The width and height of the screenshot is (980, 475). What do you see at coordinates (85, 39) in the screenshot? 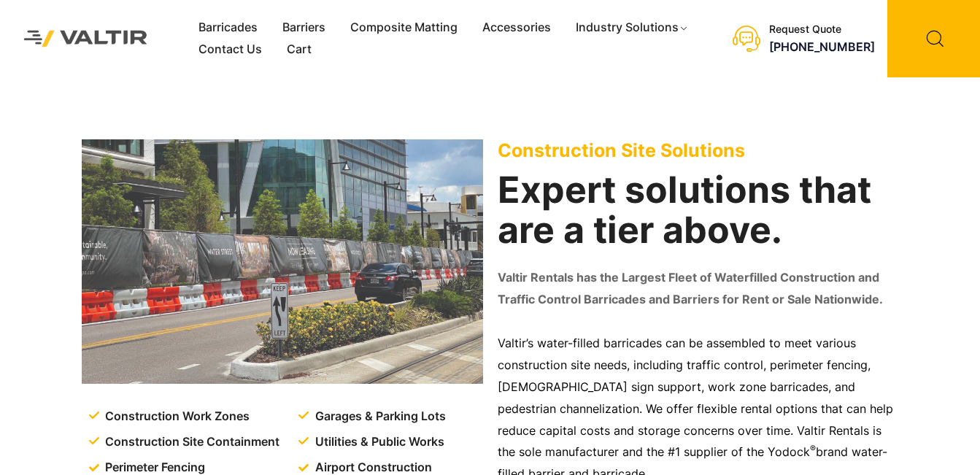
I see `img: Valtir Rentals` at bounding box center [85, 39].